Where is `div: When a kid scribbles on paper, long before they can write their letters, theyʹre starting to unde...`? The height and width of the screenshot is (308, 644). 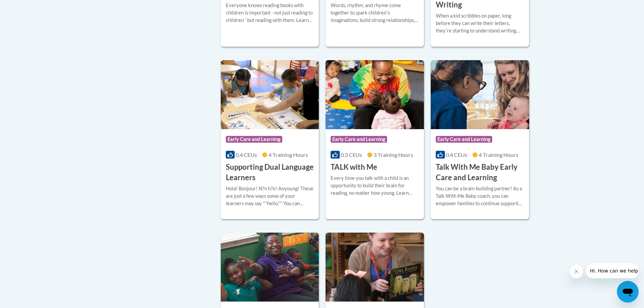 div: When a kid scribbles on paper, long before they can write their letters, theyʹre starting to unde... is located at coordinates (479, 23).